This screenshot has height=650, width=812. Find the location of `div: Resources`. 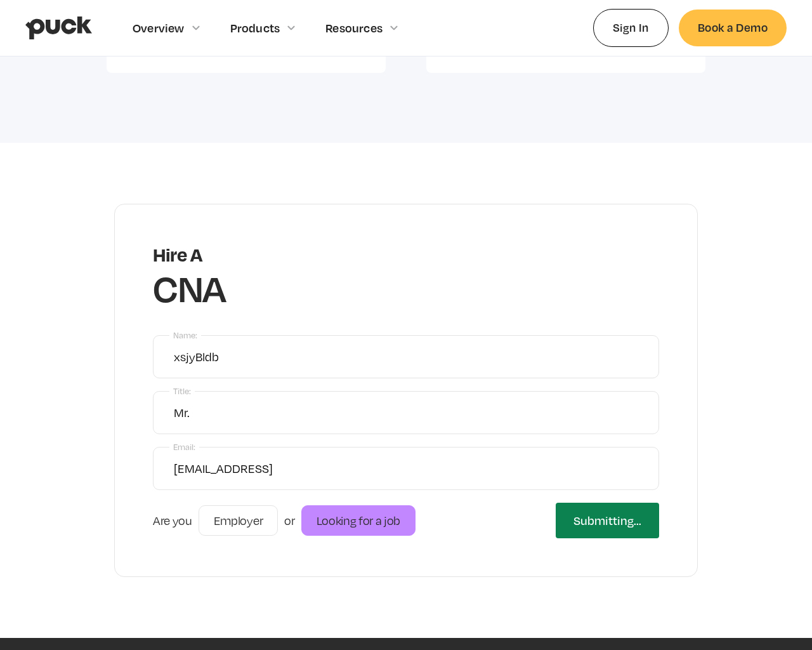

div: Resources is located at coordinates (354, 28).